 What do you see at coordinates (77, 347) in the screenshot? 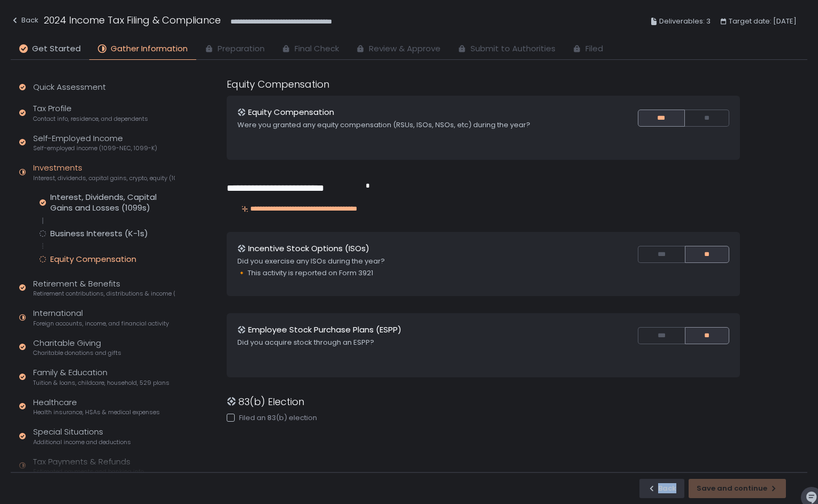
I see `div: Charitable Giving` at bounding box center [77, 347].